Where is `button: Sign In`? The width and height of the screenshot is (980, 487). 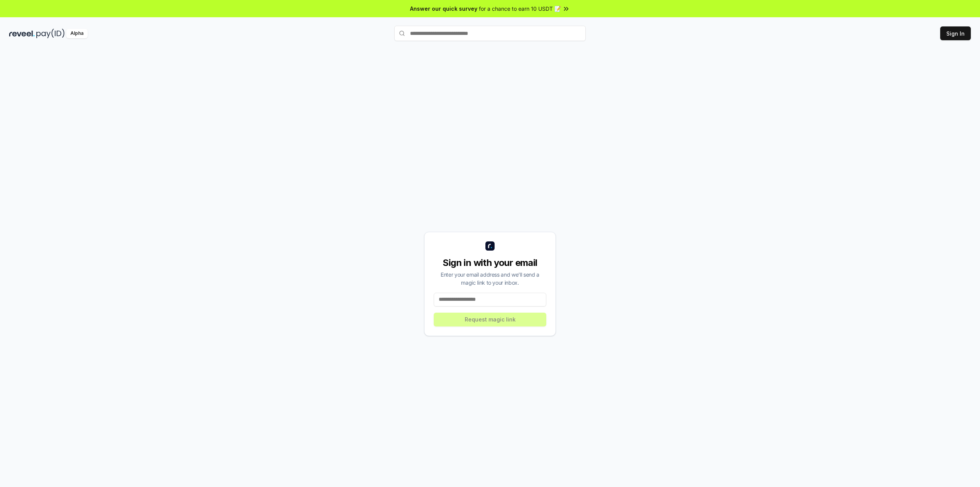
button: Sign In is located at coordinates (956, 34).